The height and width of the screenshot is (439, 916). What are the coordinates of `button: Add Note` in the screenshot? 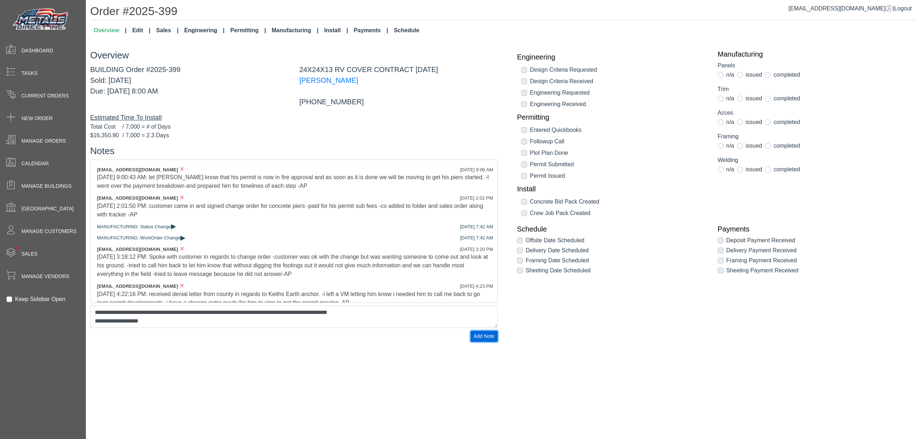 It's located at (484, 336).